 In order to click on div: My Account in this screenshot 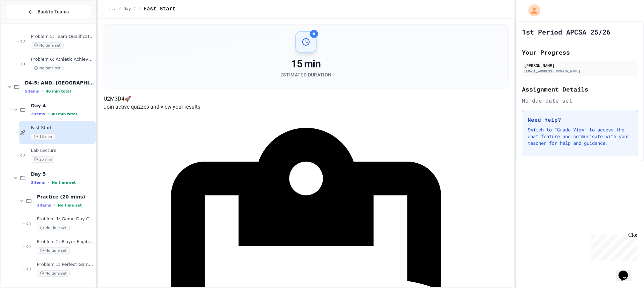, I will do `click(532, 11)`.